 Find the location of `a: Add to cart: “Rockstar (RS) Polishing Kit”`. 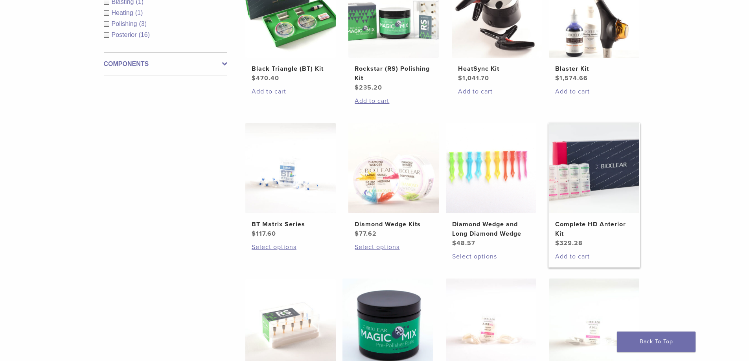

a: Add to cart: “Rockstar (RS) Polishing Kit” is located at coordinates (393, 101).